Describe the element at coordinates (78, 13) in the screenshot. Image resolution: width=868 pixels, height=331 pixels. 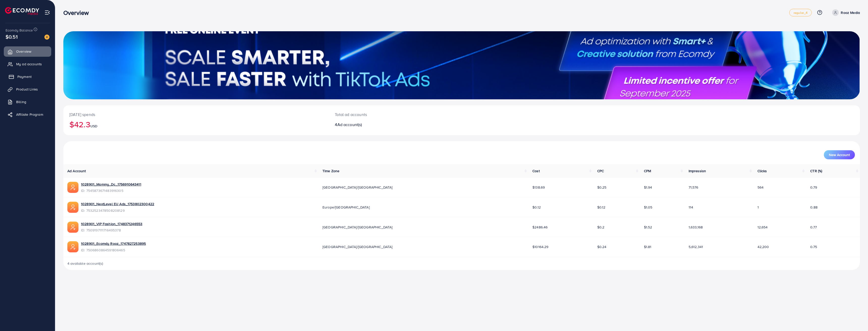
I see `h3: Overview` at that location.